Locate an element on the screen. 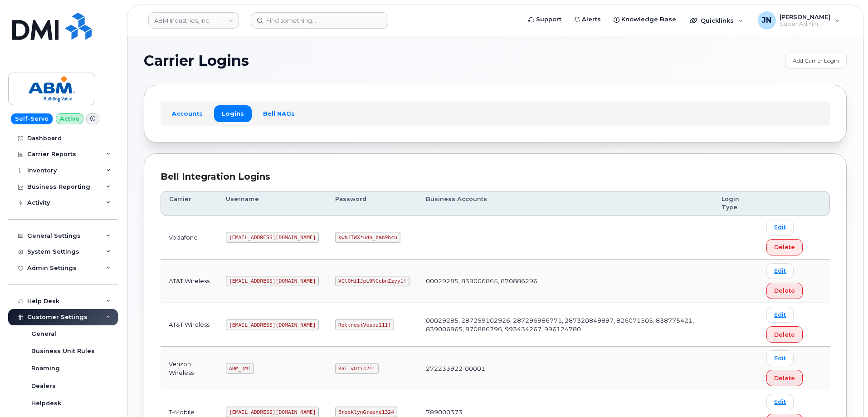 The width and height of the screenshot is (868, 417). a: Bell NAGs is located at coordinates (279, 114).